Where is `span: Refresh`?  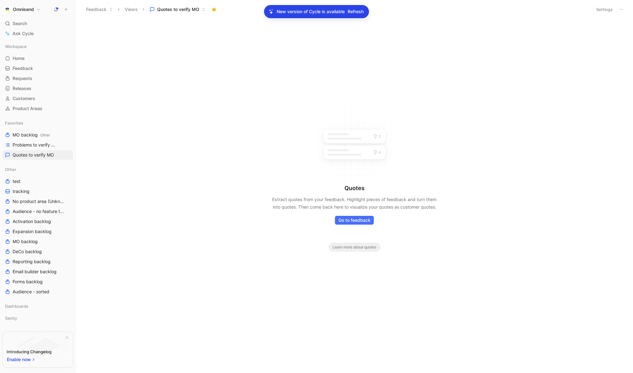 span: Refresh is located at coordinates (355, 12).